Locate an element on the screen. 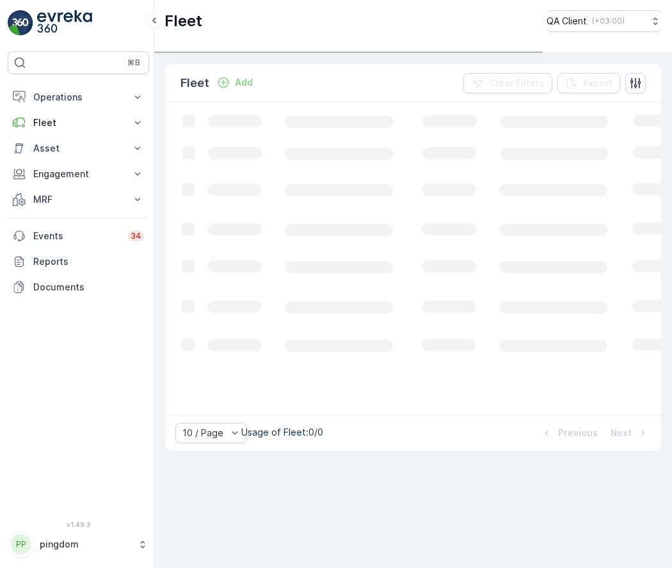 Image resolution: width=672 pixels, height=568 pixels. p: Reports is located at coordinates (88, 262).